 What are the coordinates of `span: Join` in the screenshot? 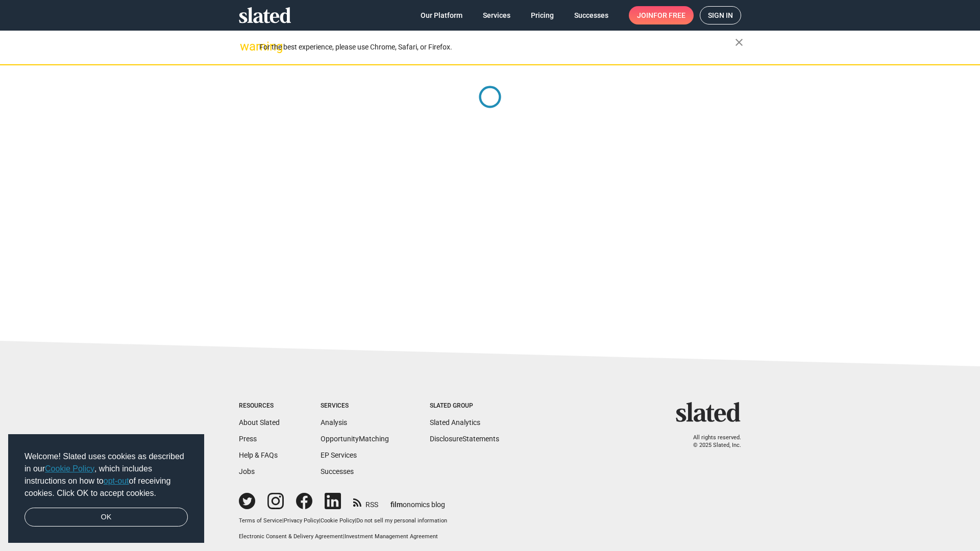 It's located at (661, 15).